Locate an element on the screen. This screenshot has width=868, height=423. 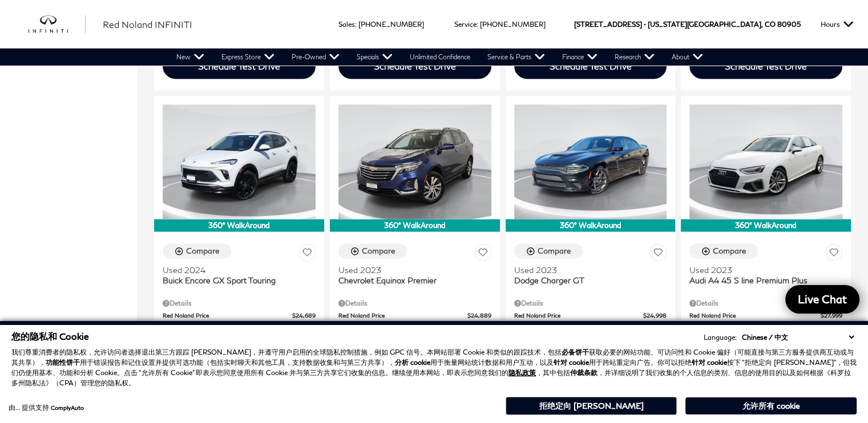
a: Red Noland Price $27,999 is located at coordinates (766, 315).